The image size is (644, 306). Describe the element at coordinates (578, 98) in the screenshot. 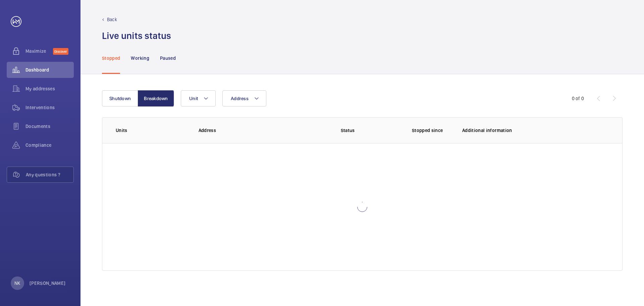

I see `div: 0 of 0` at that location.